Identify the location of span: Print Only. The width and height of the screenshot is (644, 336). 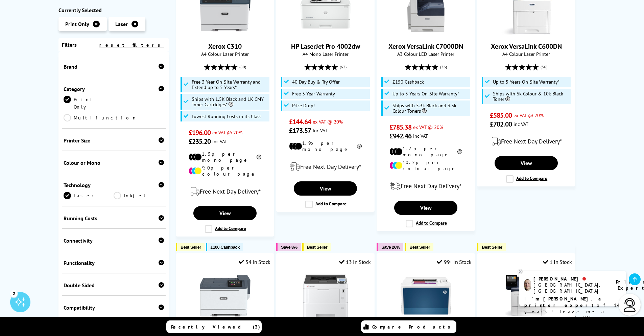
(77, 24).